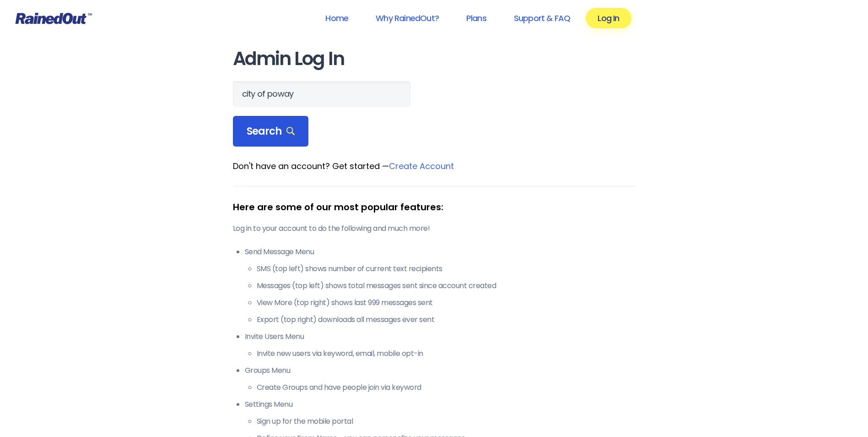 Image resolution: width=868 pixels, height=437 pixels. Describe the element at coordinates (446, 303) in the screenshot. I see `li: View More (top right) shows last 999 messages sent` at that location.